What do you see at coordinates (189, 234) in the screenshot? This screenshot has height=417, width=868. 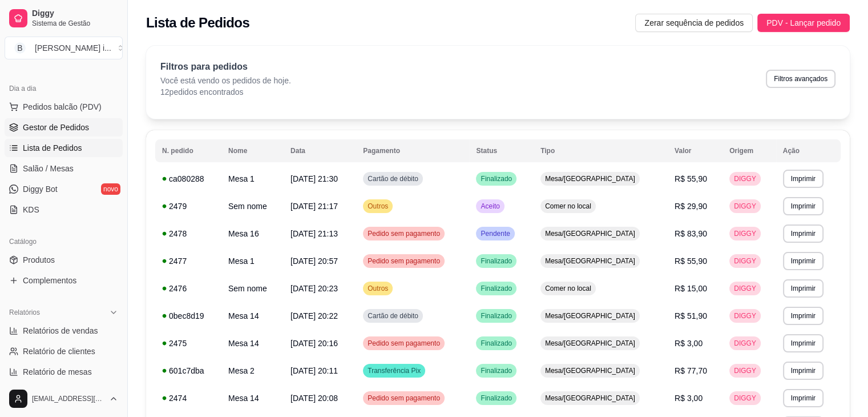 I see `div: 2478` at bounding box center [189, 234].